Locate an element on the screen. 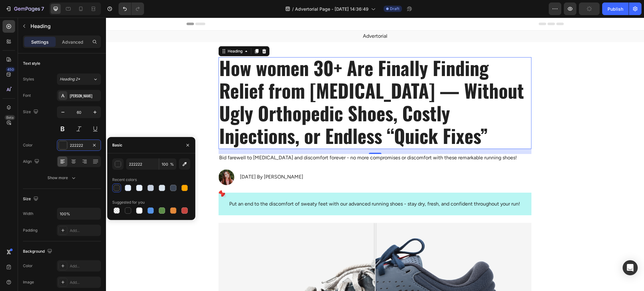 The height and width of the screenshot is (291, 644). p: Advanced is located at coordinates (73, 42).